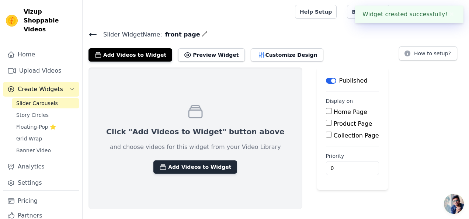 The height and width of the screenshot is (219, 469). What do you see at coordinates (34, 151) in the screenshot?
I see `span: Banner Video` at bounding box center [34, 151].